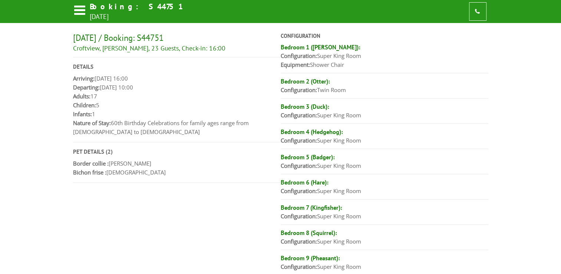 This screenshot has height=274, width=561. Describe the element at coordinates (295, 65) in the screenshot. I see `strong: Equipment:` at that location.